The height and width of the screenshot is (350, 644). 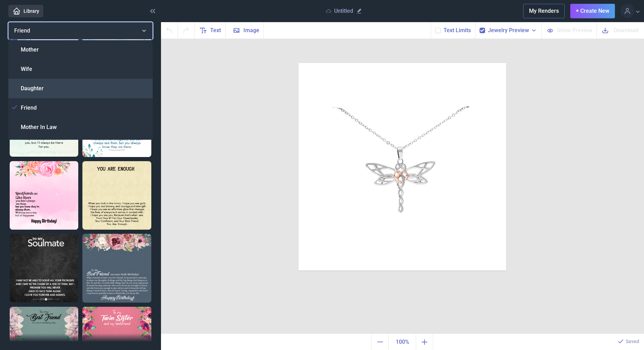 I want to click on span: Download, so click(x=626, y=30).